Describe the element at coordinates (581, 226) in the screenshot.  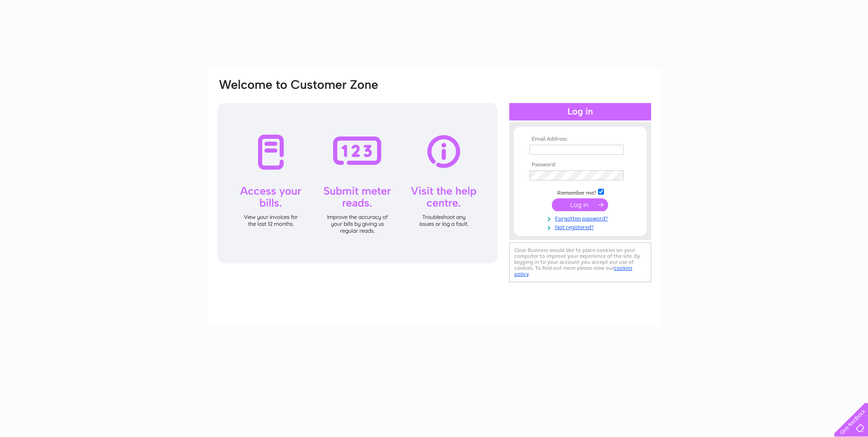
I see `a: Not registered?` at that location.